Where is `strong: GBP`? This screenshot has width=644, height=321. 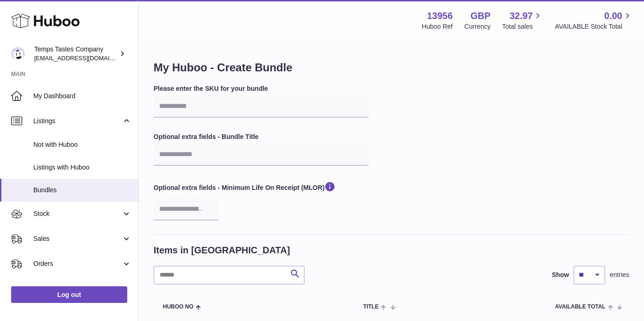 strong: GBP is located at coordinates (480, 16).